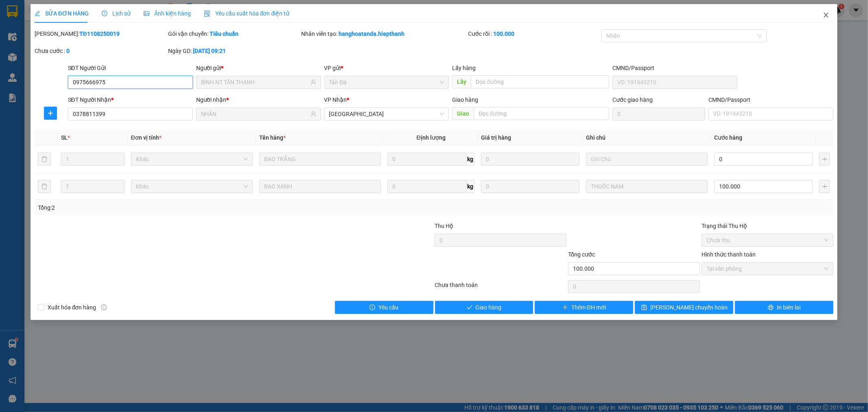 This screenshot has width=868, height=412. What do you see at coordinates (431, 138) in the screenshot?
I see `span: Định lượng` at bounding box center [431, 138].